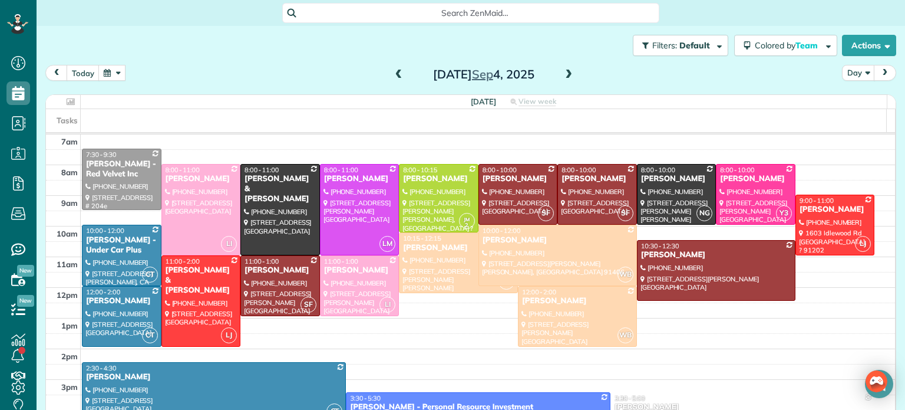 The image size is (905, 410). I want to click on span: 9:00 - 11:00, so click(817, 200).